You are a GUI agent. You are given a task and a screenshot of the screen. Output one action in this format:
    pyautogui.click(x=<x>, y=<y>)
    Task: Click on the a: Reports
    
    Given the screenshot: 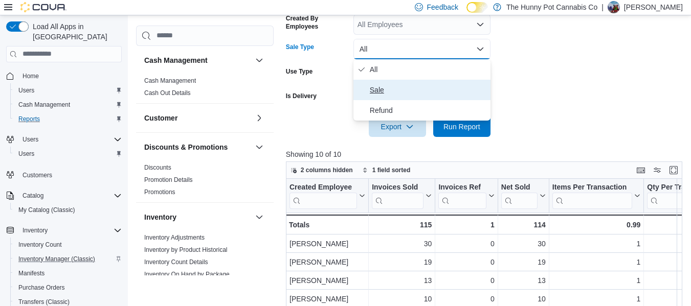 What is the action you would take?
    pyautogui.click(x=29, y=119)
    